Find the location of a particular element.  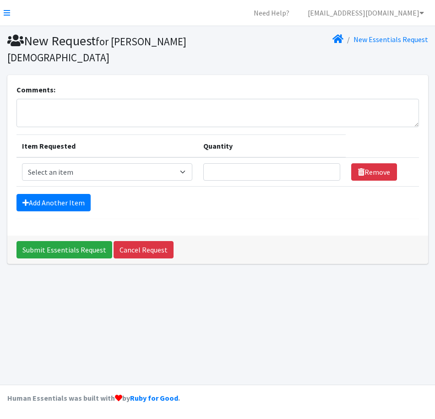

a: New Essentials Request is located at coordinates (390, 39).